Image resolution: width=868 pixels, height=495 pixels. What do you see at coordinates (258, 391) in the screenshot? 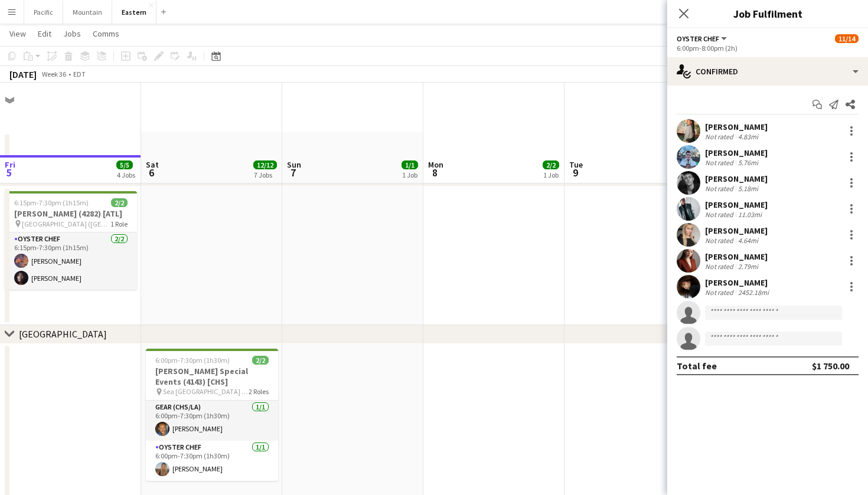
I see `span: 2 Roles` at bounding box center [258, 391].